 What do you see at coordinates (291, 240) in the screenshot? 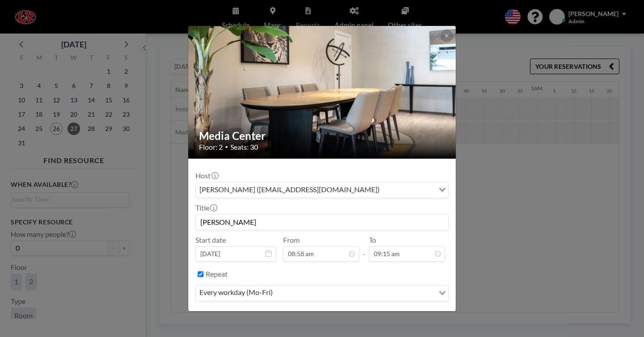
I see `label: From` at bounding box center [291, 240].